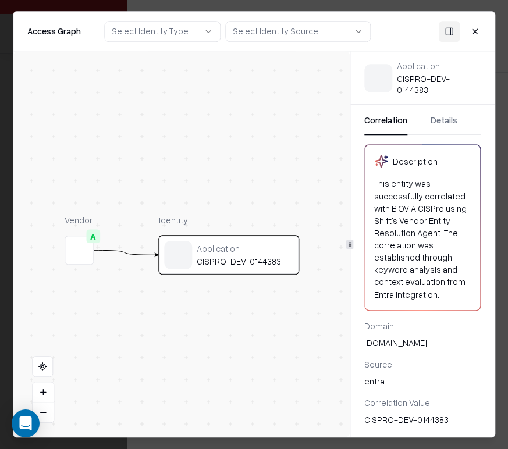 This screenshot has width=508, height=449. I want to click on div: Source, so click(423, 364).